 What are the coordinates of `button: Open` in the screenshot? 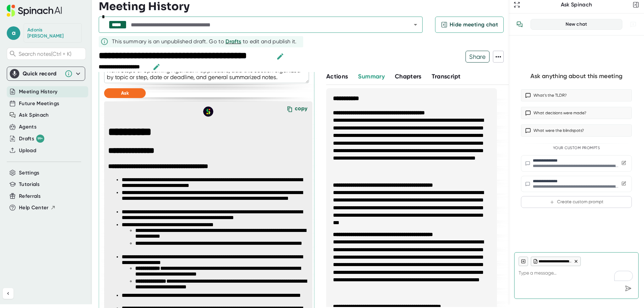 It's located at (415, 25).